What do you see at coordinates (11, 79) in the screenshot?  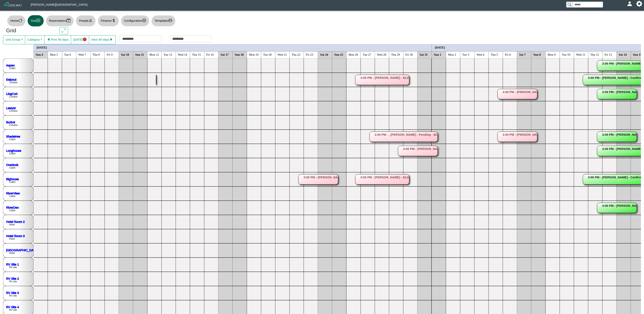 I see `a: Eelpout` at bounding box center [11, 79].